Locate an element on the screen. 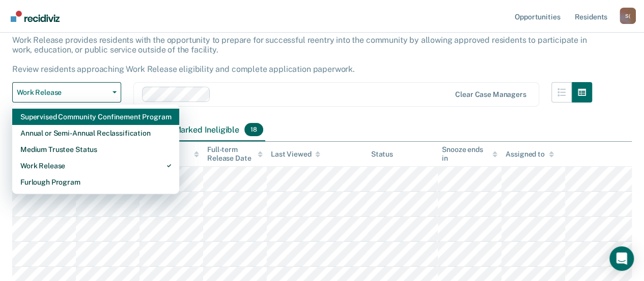 Image resolution: width=644 pixels, height=281 pixels. div: Clear case managers is located at coordinates (490, 94).